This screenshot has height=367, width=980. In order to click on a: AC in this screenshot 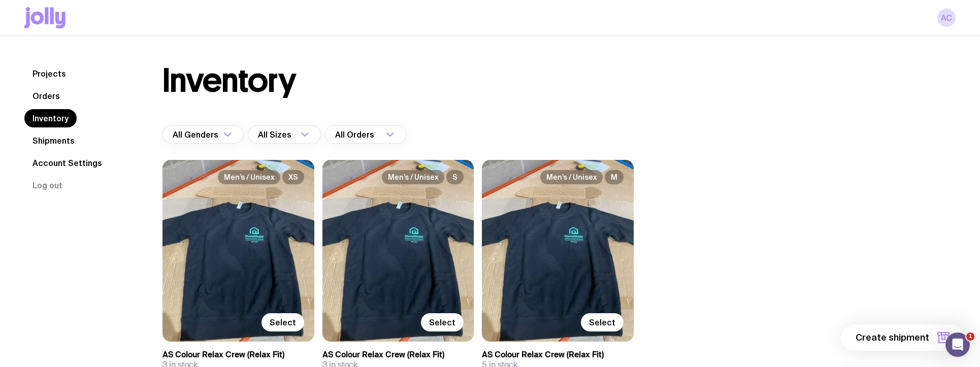, I will do `click(946, 18)`.